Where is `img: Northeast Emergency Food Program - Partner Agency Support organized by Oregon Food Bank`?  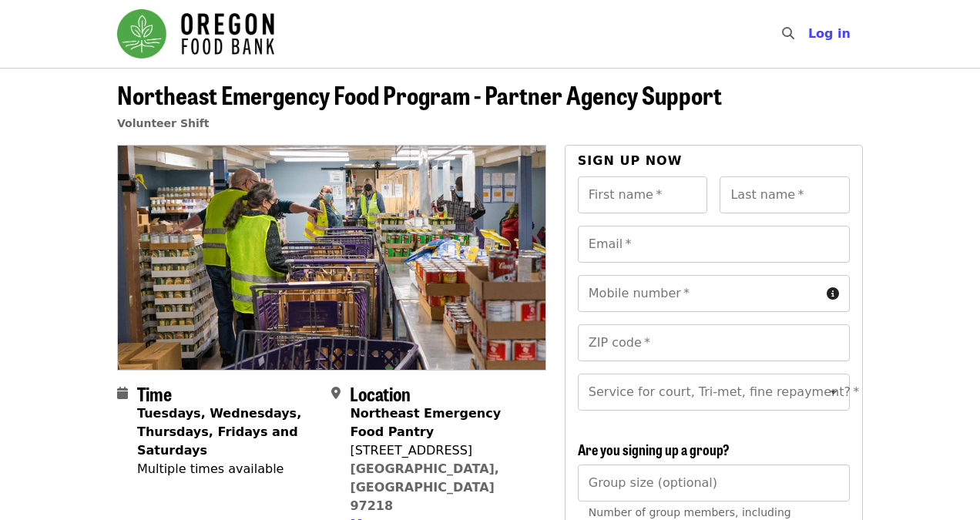
img: Northeast Emergency Food Program - Partner Agency Support organized by Oregon Food Bank is located at coordinates (331, 258).